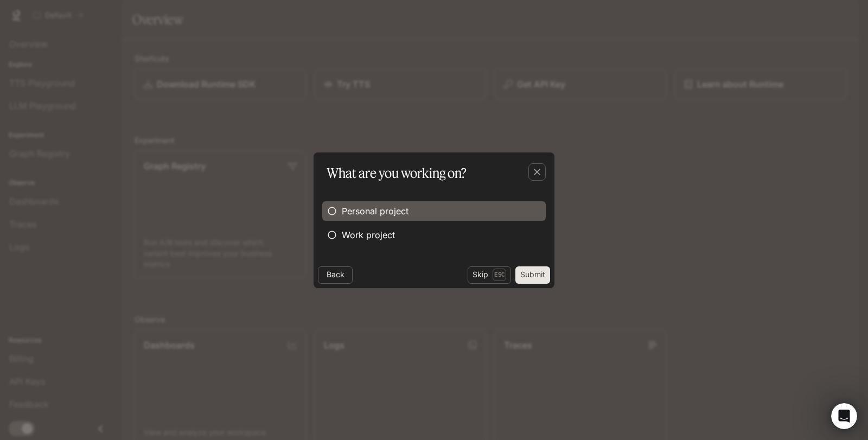 The width and height of the screenshot is (868, 440). Describe the element at coordinates (368, 235) in the screenshot. I see `span: Work project` at that location.